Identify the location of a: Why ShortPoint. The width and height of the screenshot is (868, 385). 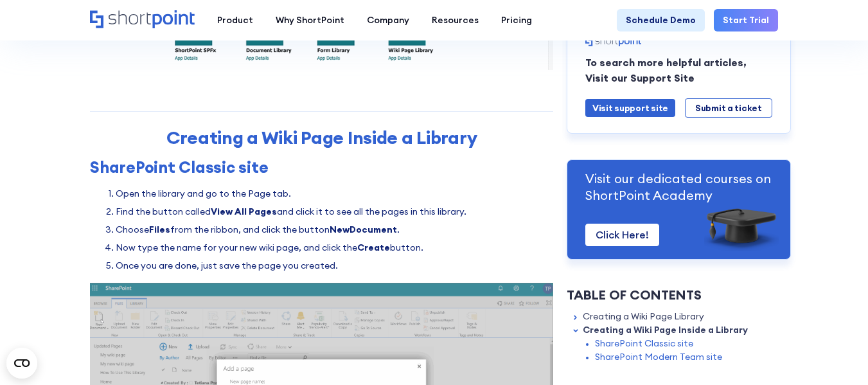
(309, 20).